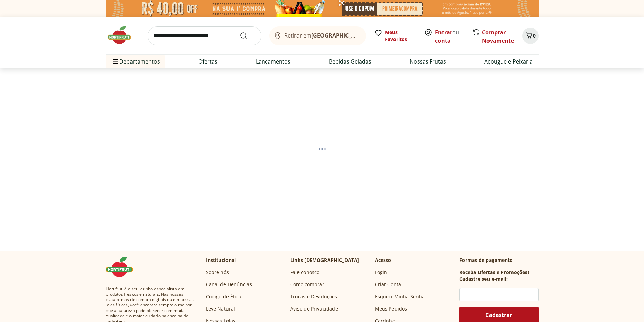  What do you see at coordinates (531, 36) in the screenshot?
I see `button: Carrinho` at bounding box center [531, 36].